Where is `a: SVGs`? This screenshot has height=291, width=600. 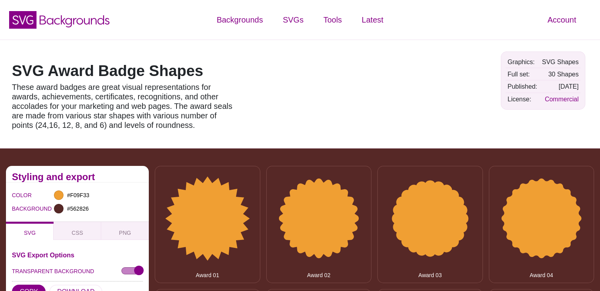 a: SVGs is located at coordinates (293, 20).